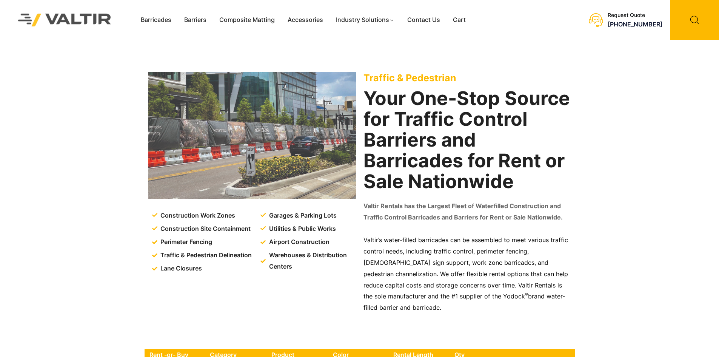  I want to click on a: Accessories, so click(305, 20).